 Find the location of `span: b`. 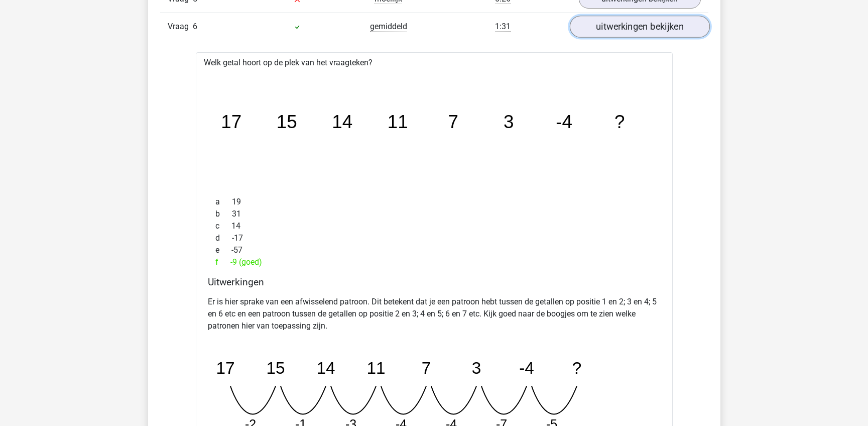

span: b is located at coordinates (224, 214).